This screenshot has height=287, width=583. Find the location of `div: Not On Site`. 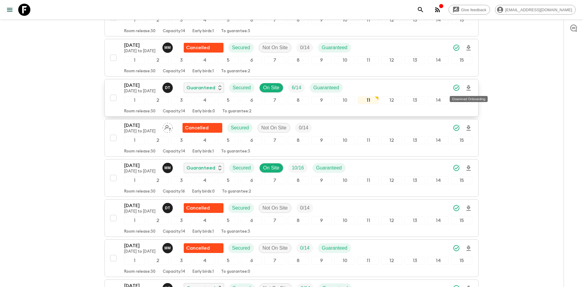

div: Not On Site is located at coordinates (275, 248).